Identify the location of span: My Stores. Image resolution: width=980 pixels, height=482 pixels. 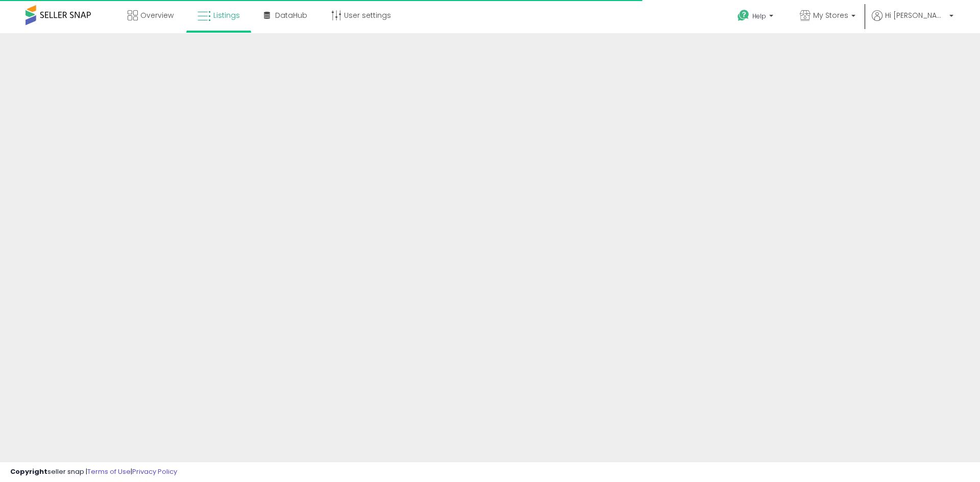
(830, 15).